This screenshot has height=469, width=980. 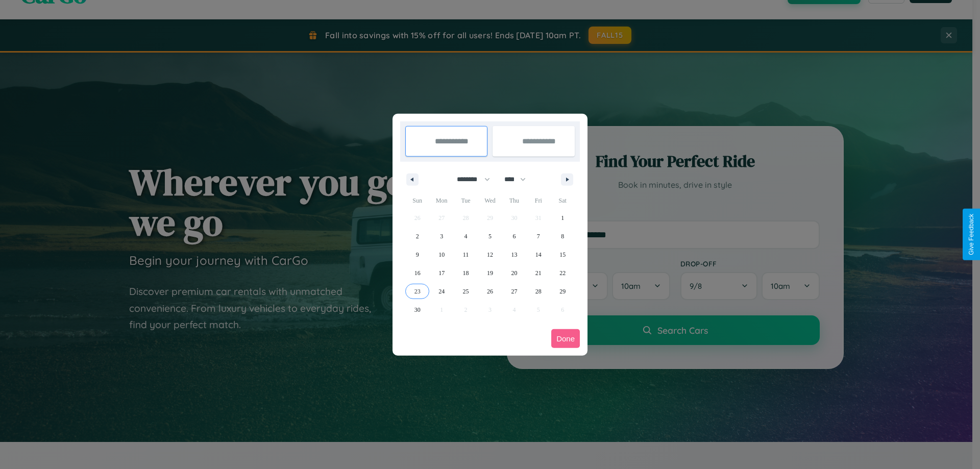 What do you see at coordinates (417, 273) in the screenshot?
I see `button: 16` at bounding box center [417, 273].